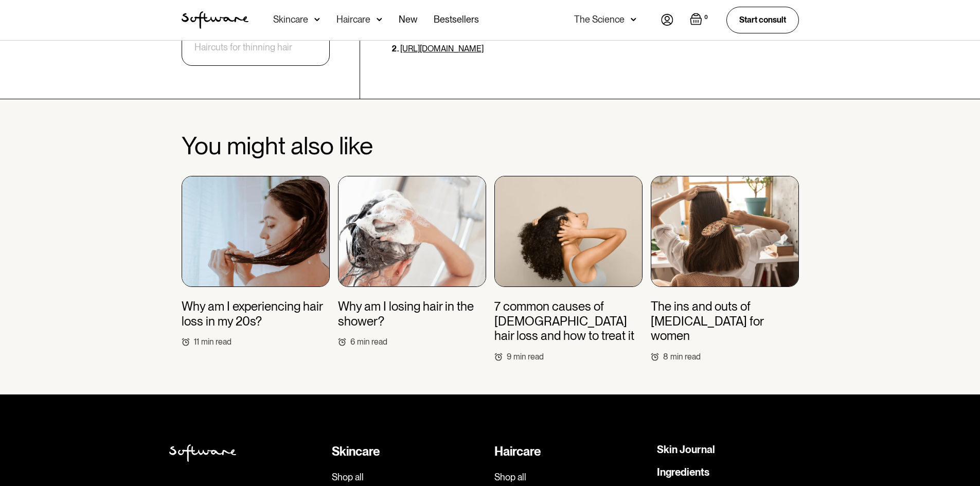 This screenshot has height=486, width=980. Describe the element at coordinates (699, 20) in the screenshot. I see `a: Open empty cart` at that location.